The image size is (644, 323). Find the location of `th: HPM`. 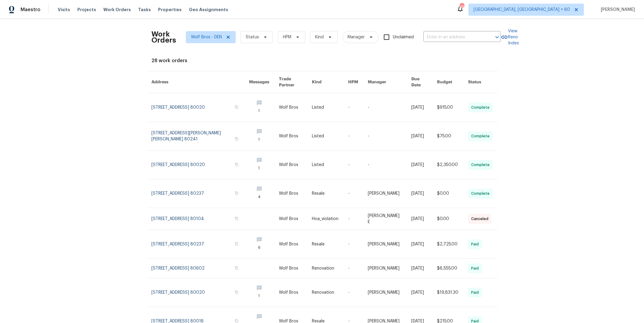

th: HPM is located at coordinates (353, 82).